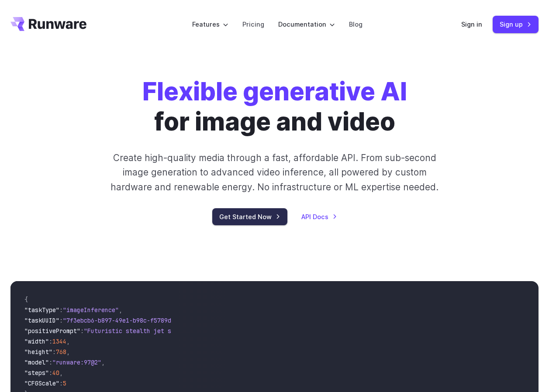  I want to click on span: "taskType", so click(42, 310).